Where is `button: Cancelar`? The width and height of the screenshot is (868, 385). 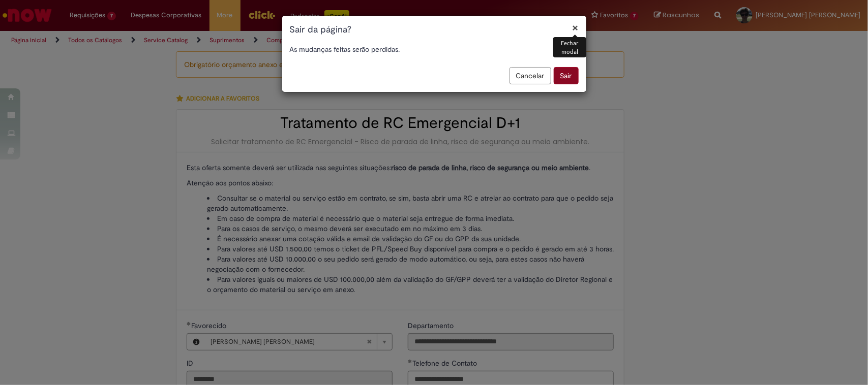 button: Cancelar is located at coordinates (530, 75).